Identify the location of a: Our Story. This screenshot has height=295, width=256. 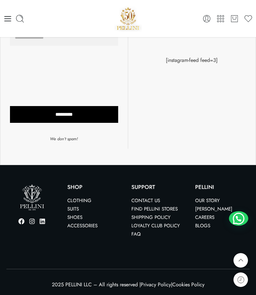
(208, 201).